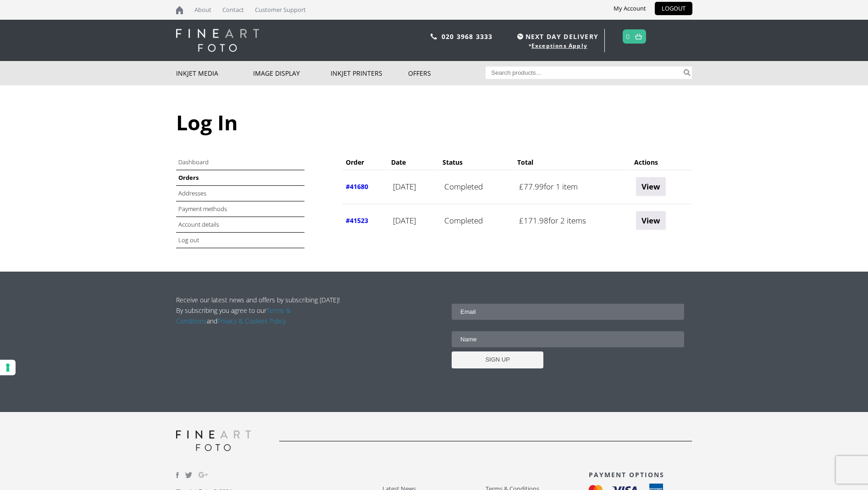 The image size is (868, 490). What do you see at coordinates (214, 440) in the screenshot?
I see `img: logo-grey.svg` at bounding box center [214, 440].